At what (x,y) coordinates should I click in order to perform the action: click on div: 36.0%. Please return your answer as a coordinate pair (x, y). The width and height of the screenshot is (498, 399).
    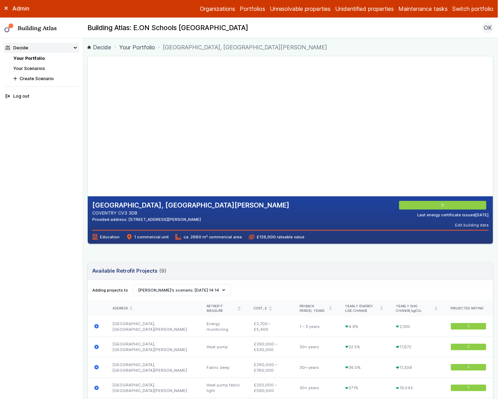
    Looking at the image, I should click on (364, 367).